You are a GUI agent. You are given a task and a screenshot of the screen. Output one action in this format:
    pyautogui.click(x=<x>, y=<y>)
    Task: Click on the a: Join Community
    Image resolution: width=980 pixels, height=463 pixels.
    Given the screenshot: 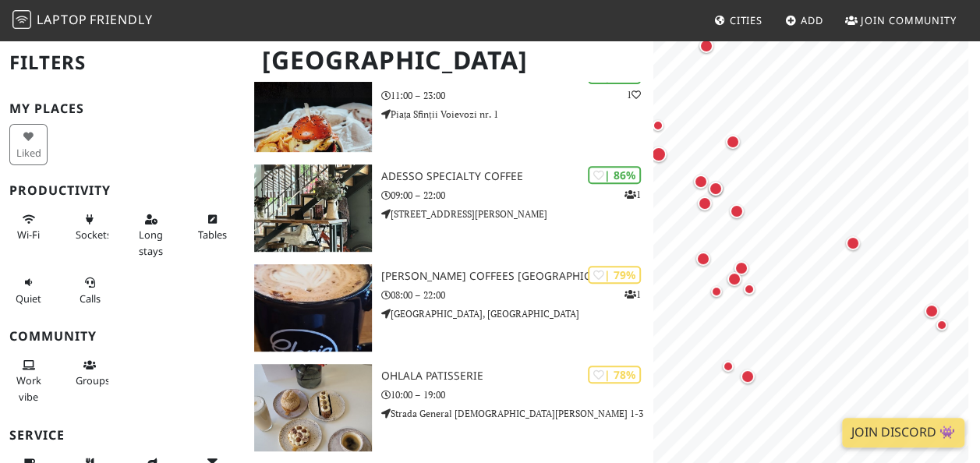 What is the action you would take?
    pyautogui.click(x=900, y=20)
    